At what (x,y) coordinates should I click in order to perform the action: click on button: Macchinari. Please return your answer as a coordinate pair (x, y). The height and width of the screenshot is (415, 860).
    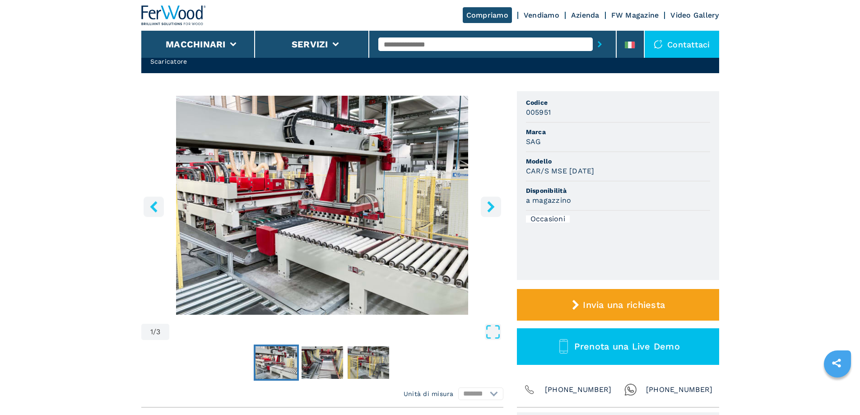
    Looking at the image, I should click on (196, 44).